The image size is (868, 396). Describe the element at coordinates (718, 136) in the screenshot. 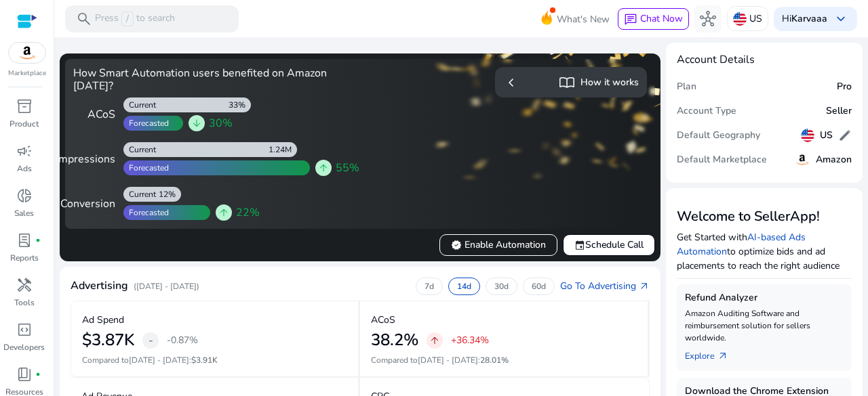

I see `h5: Default Geography` at that location.